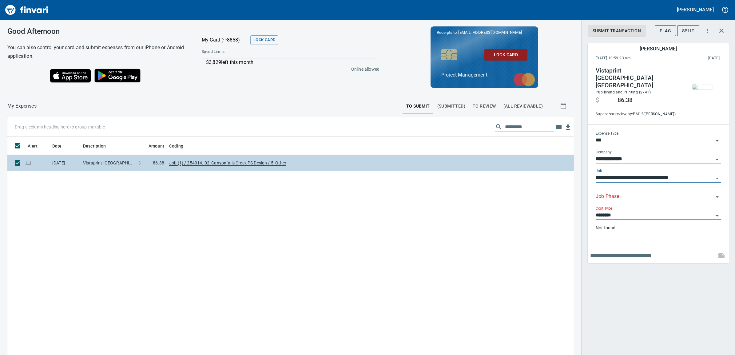 The height and width of the screenshot is (355, 735). I want to click on img: Get it on Google Play, so click(118, 76).